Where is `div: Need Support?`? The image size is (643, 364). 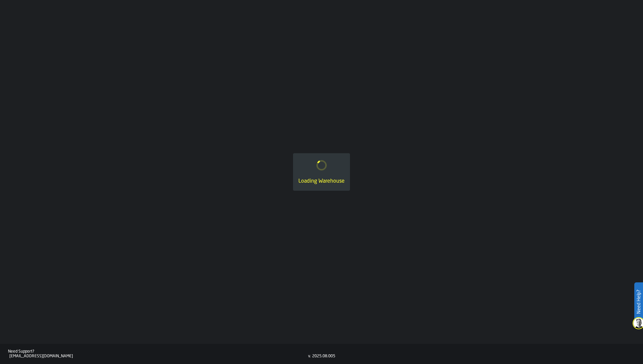
div: Need Support? is located at coordinates (158, 351).